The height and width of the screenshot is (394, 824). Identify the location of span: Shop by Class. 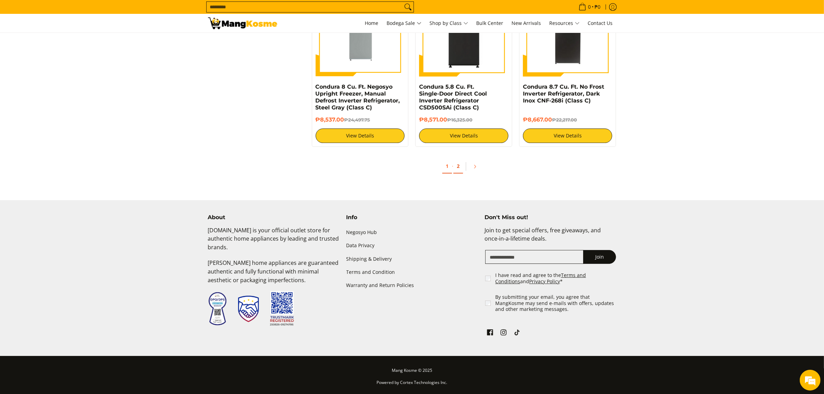
(449, 23).